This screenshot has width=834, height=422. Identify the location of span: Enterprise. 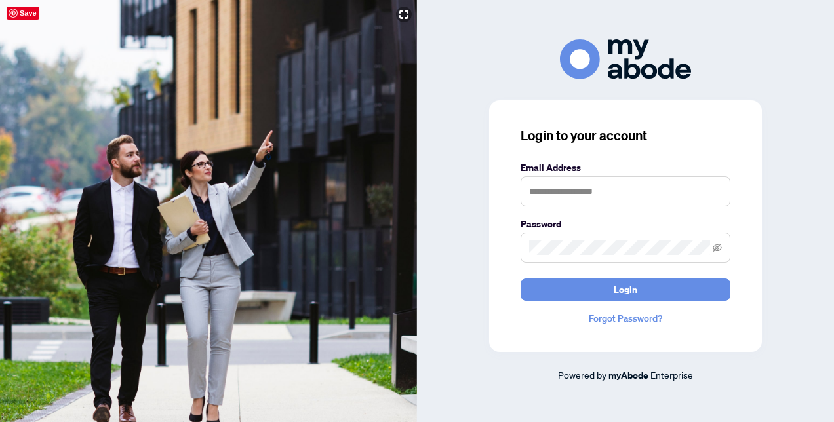
(671, 375).